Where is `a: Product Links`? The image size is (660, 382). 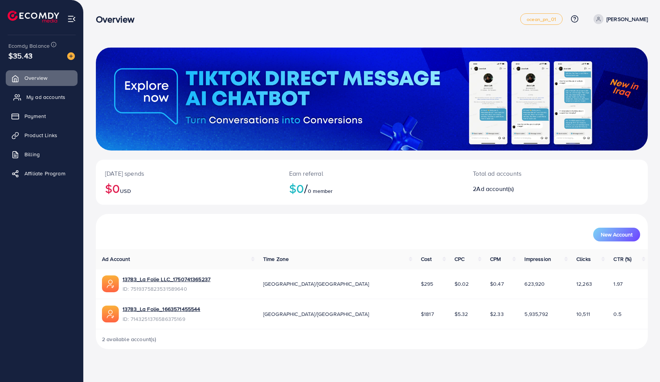 a: Product Links is located at coordinates (42, 135).